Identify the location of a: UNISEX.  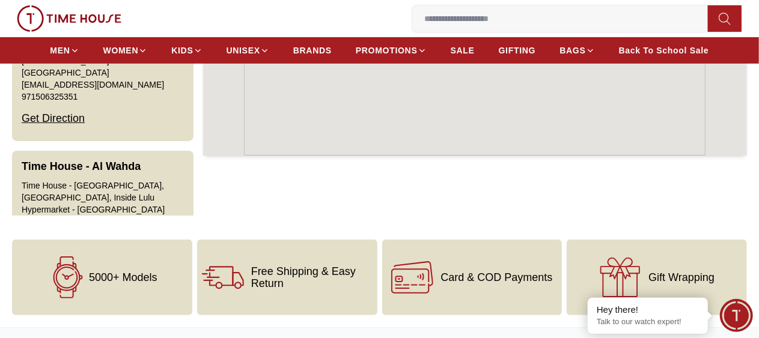
(247, 50).